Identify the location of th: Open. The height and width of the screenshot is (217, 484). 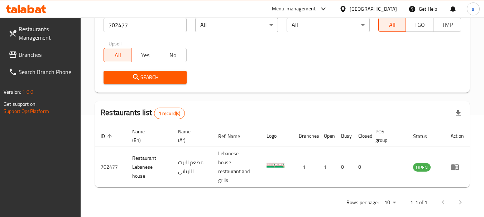
(326, 136).